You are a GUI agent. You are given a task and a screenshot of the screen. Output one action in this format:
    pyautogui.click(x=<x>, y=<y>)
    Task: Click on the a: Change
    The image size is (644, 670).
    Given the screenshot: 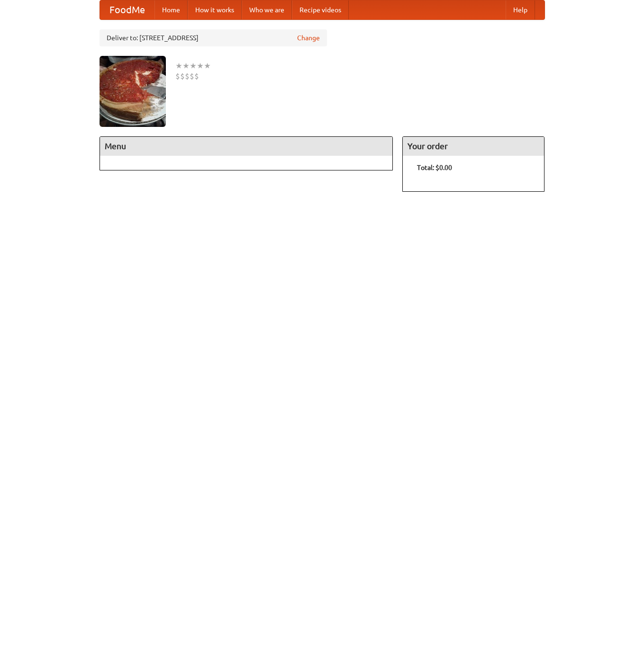 What is the action you would take?
    pyautogui.click(x=309, y=38)
    